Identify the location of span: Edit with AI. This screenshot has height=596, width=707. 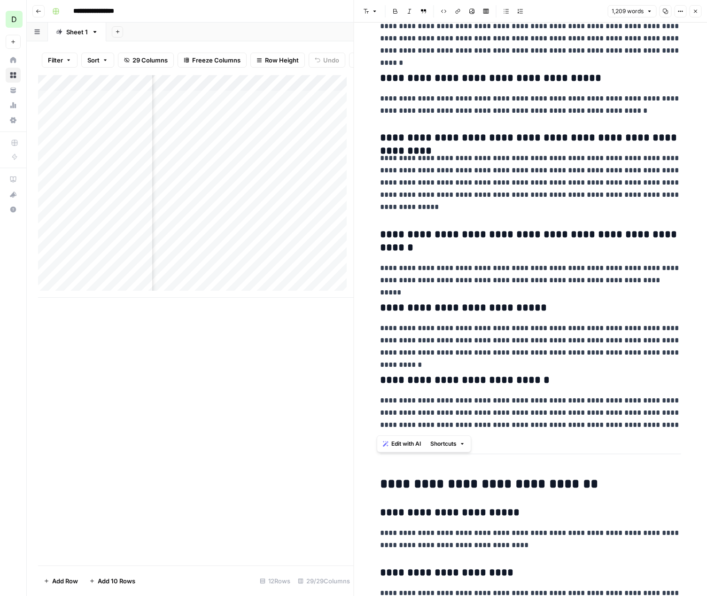
(406, 444).